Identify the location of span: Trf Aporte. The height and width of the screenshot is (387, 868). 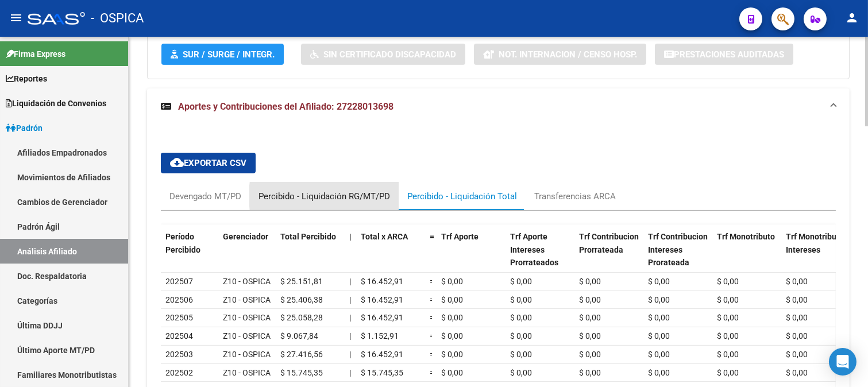
(460, 237).